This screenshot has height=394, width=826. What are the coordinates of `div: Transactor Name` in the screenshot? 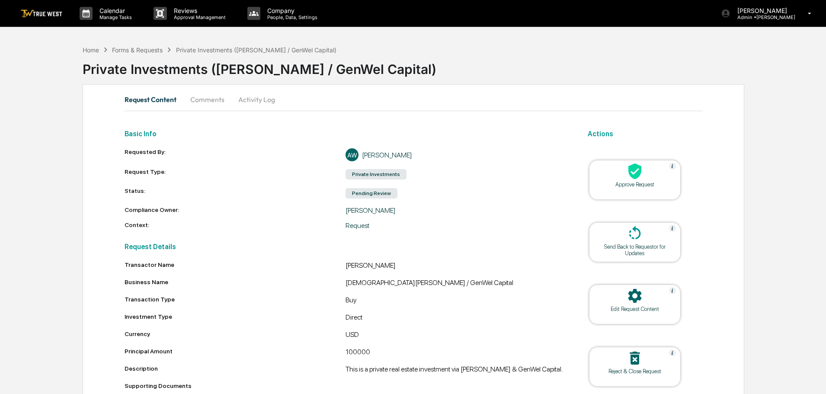 It's located at (235, 265).